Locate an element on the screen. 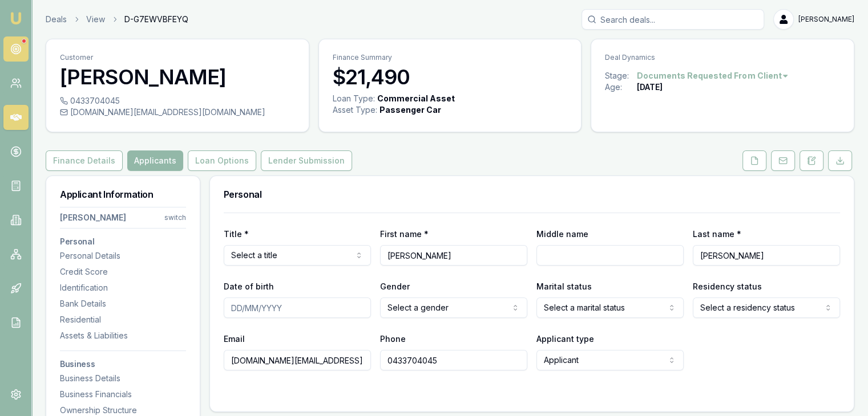 The height and width of the screenshot is (416, 868). div: Asset Type : is located at coordinates (355, 110).